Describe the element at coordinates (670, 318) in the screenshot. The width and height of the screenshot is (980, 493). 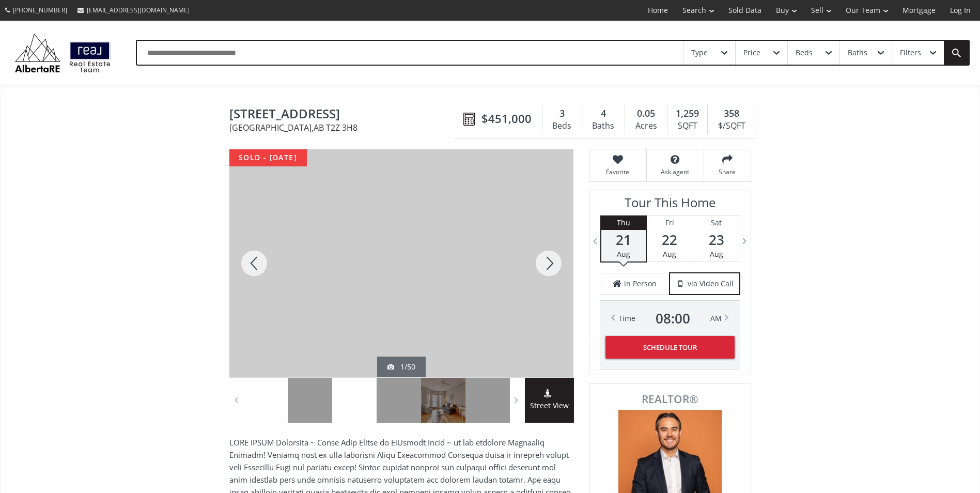
I see `div: Time AM` at that location.